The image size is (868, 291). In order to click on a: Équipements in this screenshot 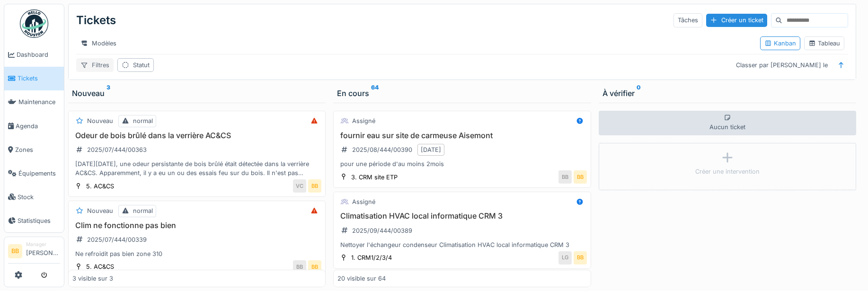, I will do `click(34, 173)`.